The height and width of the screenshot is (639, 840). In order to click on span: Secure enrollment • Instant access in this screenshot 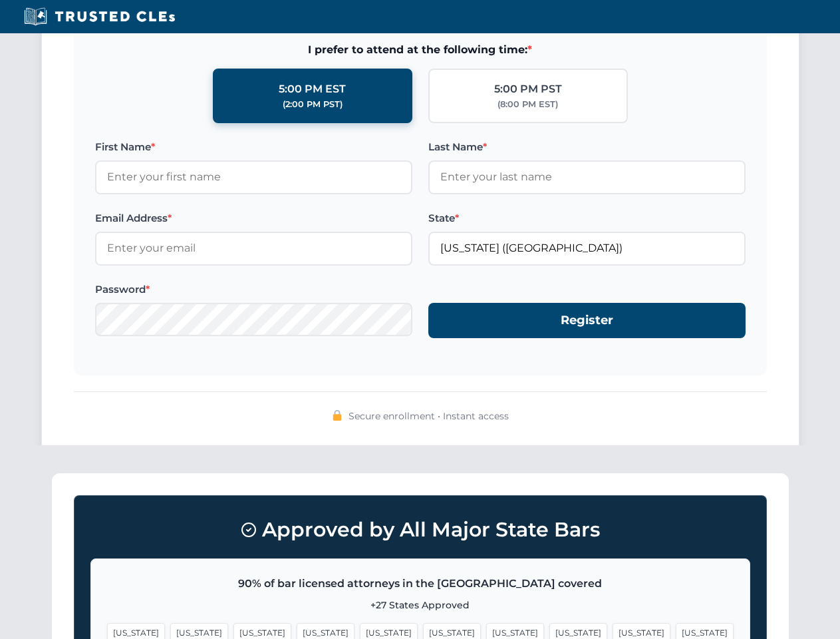, I will do `click(429, 416)`.